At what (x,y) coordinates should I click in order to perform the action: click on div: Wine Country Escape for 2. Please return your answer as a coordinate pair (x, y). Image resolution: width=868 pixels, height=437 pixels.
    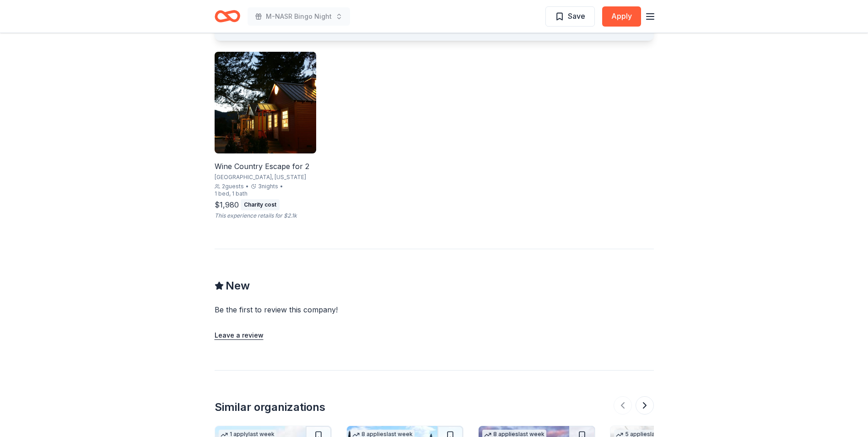
    Looking at the image, I should click on (265, 166).